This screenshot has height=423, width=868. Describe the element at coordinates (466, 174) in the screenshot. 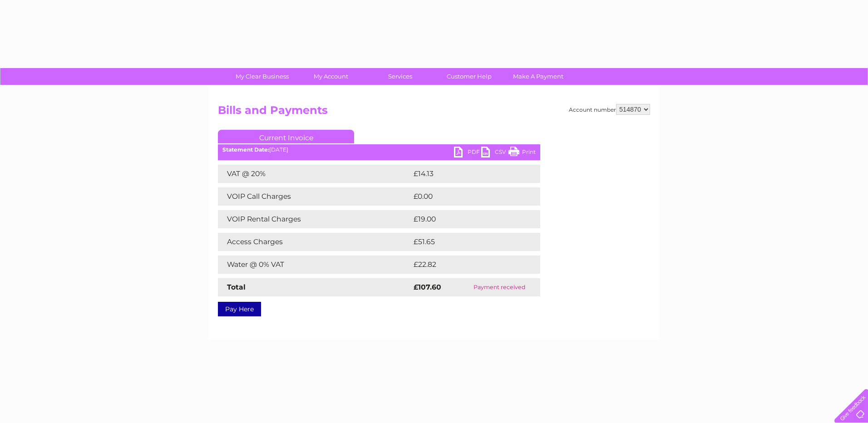

I see `td: £14.13` at that location.